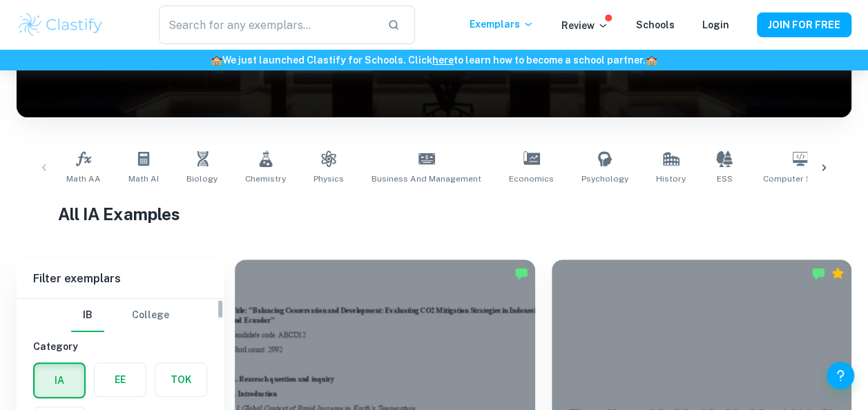 The width and height of the screenshot is (868, 410). What do you see at coordinates (120, 346) in the screenshot?
I see `h6: Category` at bounding box center [120, 346].